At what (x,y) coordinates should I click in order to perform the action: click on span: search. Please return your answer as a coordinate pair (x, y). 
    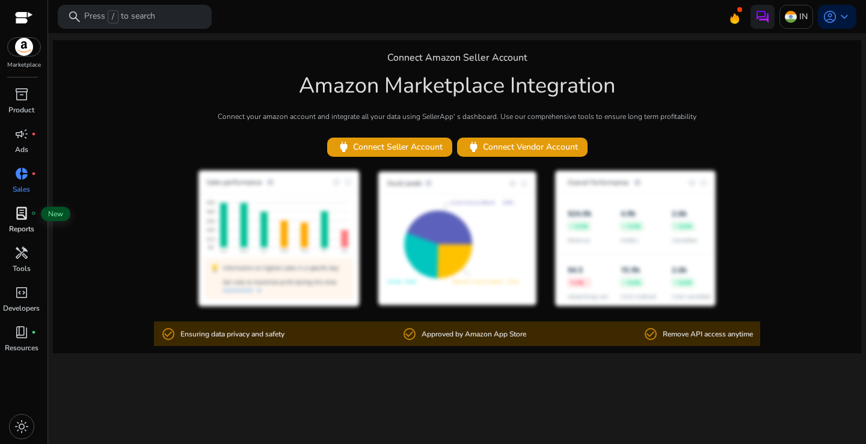
    Looking at the image, I should click on (75, 17).